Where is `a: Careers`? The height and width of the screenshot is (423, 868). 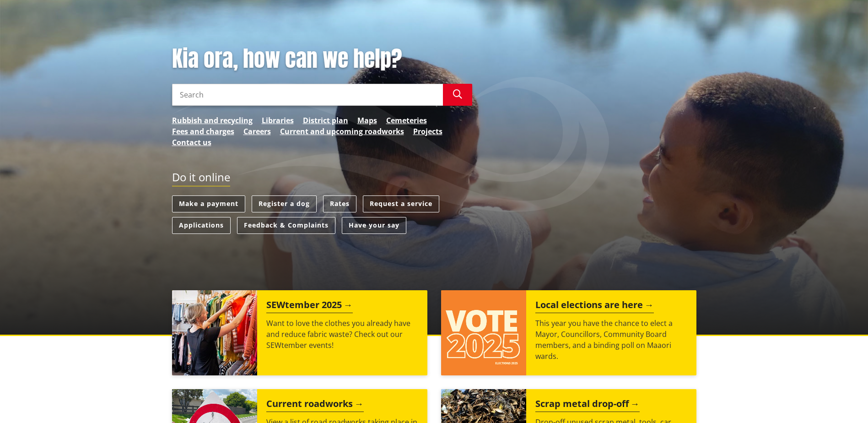 a: Careers is located at coordinates (257, 131).